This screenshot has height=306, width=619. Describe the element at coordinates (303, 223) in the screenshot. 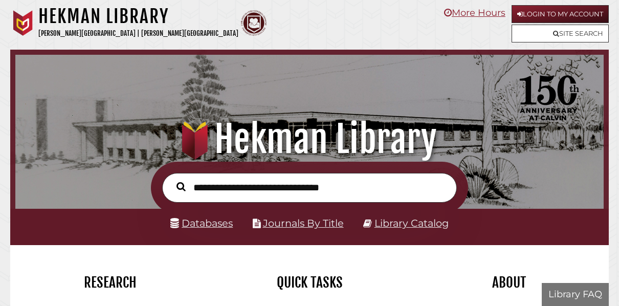

I see `a: Journals By Title` at that location.